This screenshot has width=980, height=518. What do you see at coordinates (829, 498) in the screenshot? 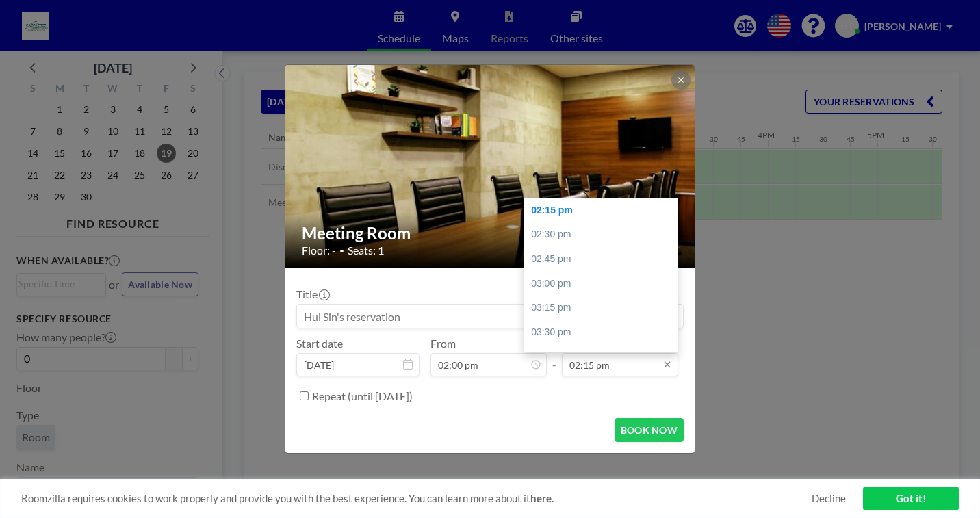
I see `a: Decline` at bounding box center [829, 498].